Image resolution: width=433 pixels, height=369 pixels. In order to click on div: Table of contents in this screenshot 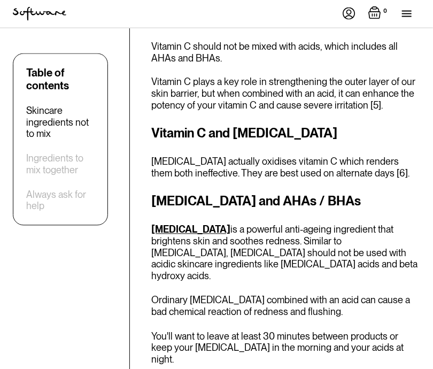, I will do `click(60, 80)`.